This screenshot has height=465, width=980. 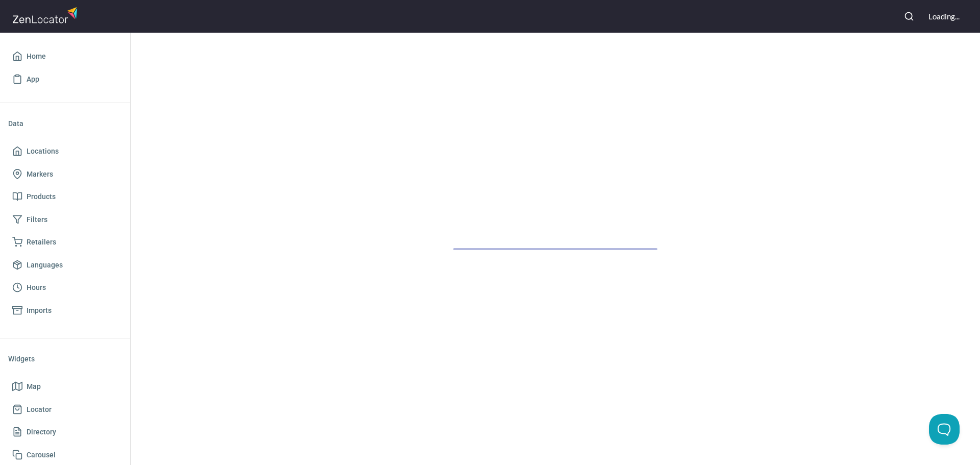 What do you see at coordinates (944, 16) in the screenshot?
I see `div: Loading...` at bounding box center [944, 16].